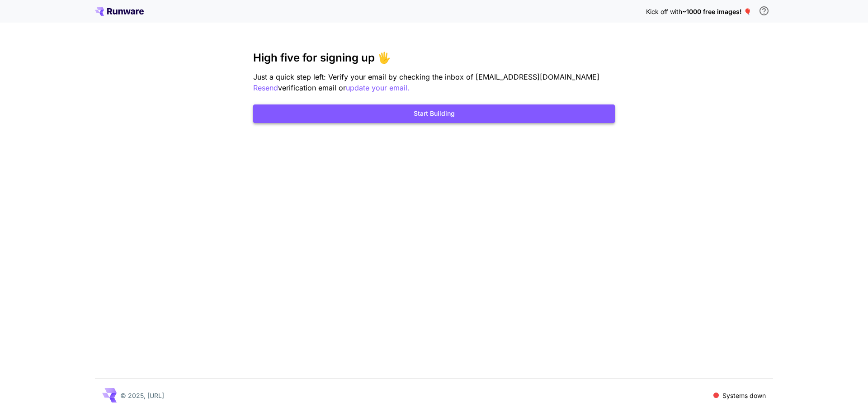 This screenshot has height=412, width=868. Describe the element at coordinates (664, 11) in the screenshot. I see `span: Kick off with` at that location.